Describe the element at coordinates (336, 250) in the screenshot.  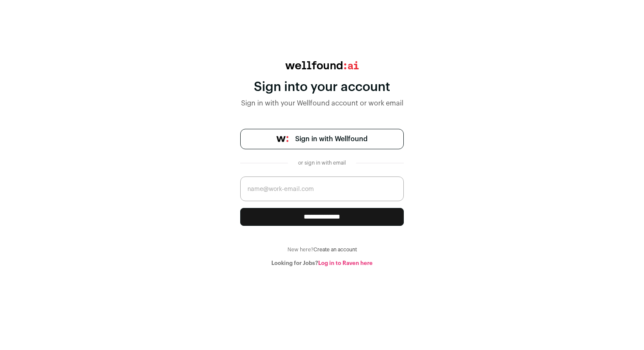
I see `a: Create an account` at that location.